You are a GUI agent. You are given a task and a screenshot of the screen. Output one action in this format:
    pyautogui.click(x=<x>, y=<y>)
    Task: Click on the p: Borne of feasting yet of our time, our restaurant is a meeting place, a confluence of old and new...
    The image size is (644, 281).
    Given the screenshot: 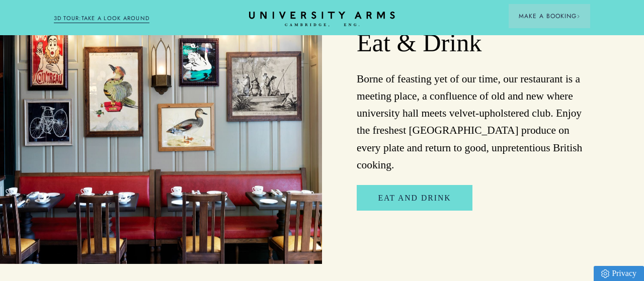 What is the action you would take?
    pyautogui.click(x=474, y=122)
    